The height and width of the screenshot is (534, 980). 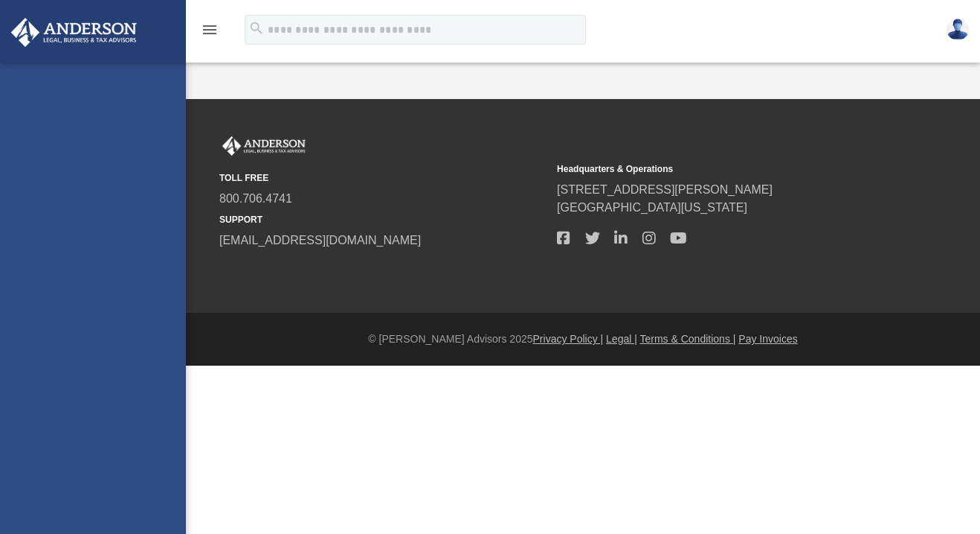 What do you see at coordinates (383, 220) in the screenshot?
I see `small: SUPPORT` at bounding box center [383, 220].